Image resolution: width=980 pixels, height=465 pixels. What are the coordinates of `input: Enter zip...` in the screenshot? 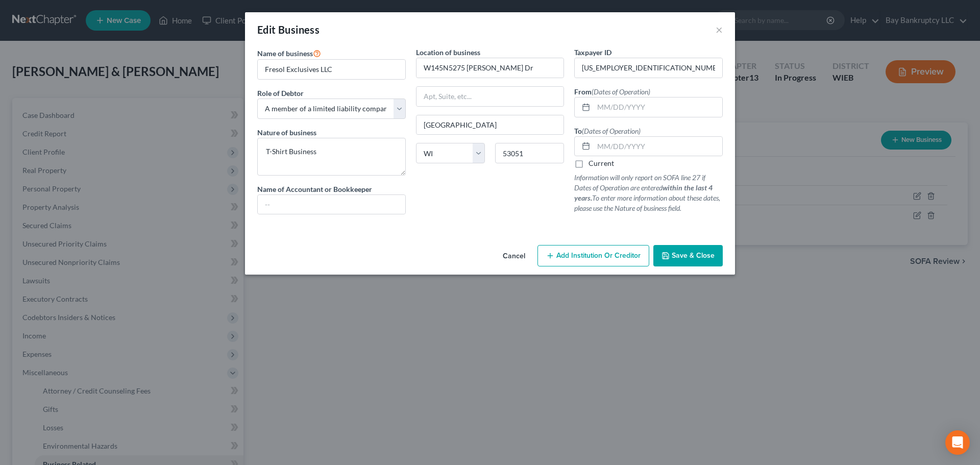 It's located at (529, 153).